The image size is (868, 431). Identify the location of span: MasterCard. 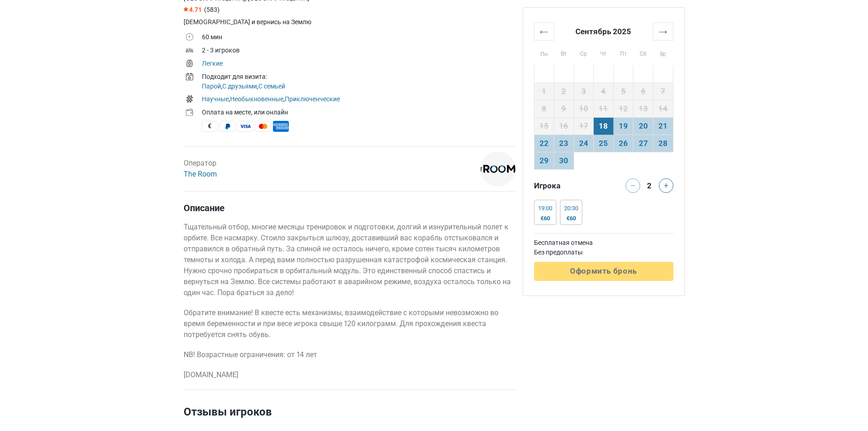
(263, 126).